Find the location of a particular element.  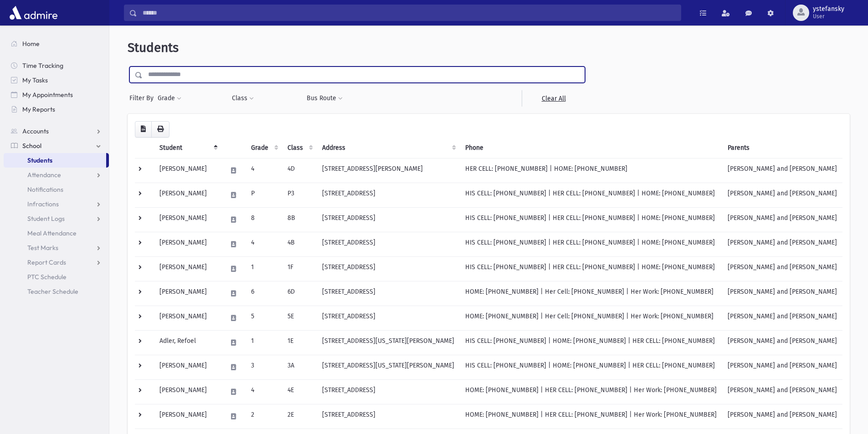

a: PTC Schedule is located at coordinates (56, 277).